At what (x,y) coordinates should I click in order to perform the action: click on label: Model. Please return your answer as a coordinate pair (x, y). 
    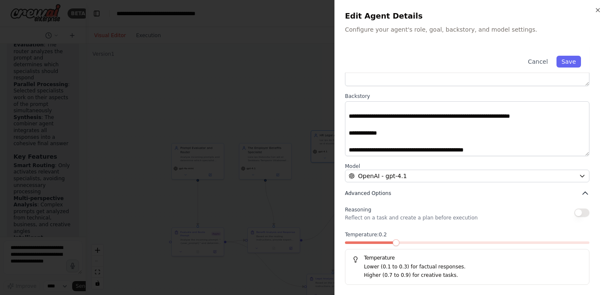
    Looking at the image, I should click on (467, 166).